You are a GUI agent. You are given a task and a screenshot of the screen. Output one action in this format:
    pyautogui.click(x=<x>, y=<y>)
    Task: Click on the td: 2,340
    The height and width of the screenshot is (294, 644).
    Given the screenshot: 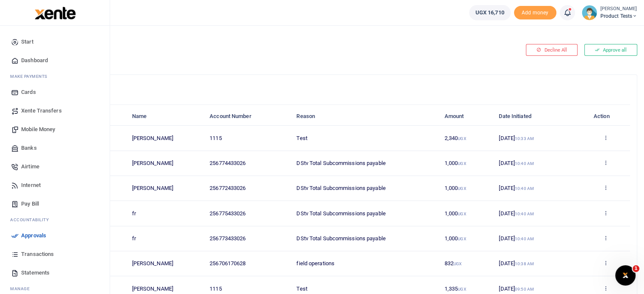 What is the action you would take?
    pyautogui.click(x=467, y=138)
    